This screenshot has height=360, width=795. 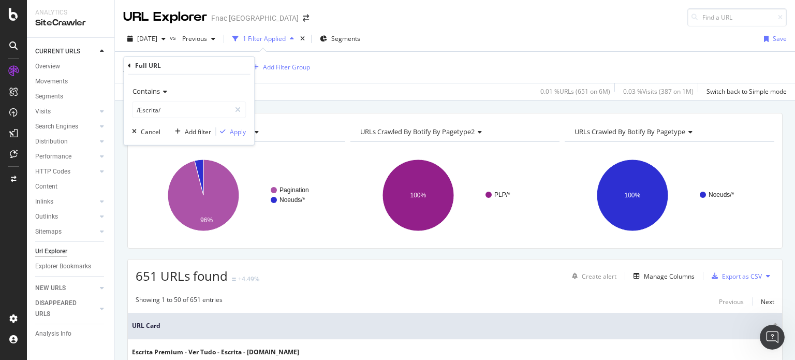 What do you see at coordinates (279, 67) in the screenshot?
I see `button: Add Filter Group` at bounding box center [279, 67].